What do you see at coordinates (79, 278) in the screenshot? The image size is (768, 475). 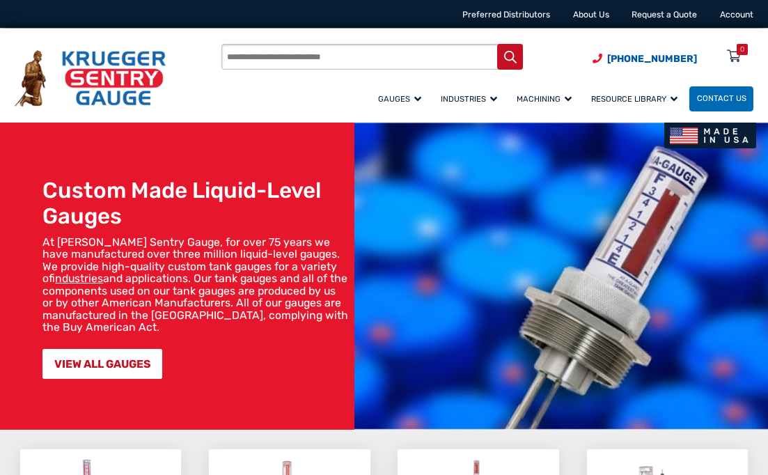 I see `a: industries` at bounding box center [79, 278].